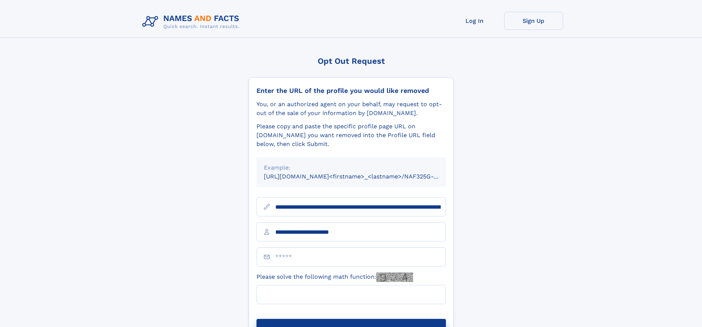 This screenshot has width=702, height=327. What do you see at coordinates (334, 277) in the screenshot?
I see `label: Please solve the following math function:` at bounding box center [334, 277].